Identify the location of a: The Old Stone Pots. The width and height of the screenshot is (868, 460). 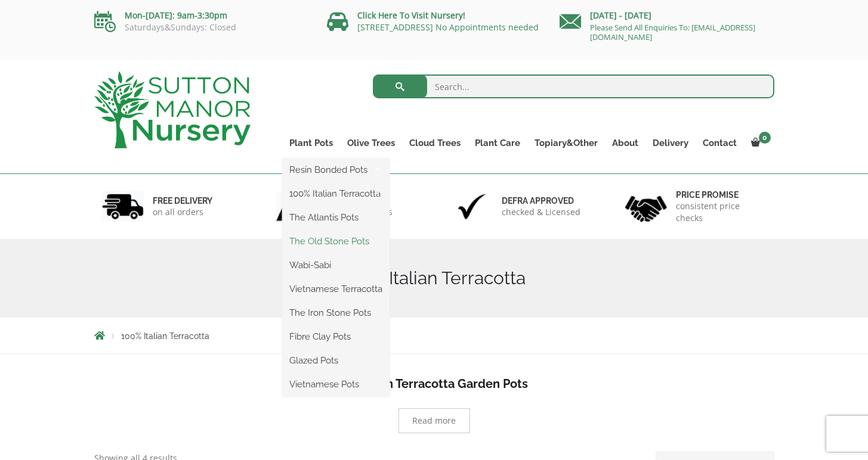
(336, 242).